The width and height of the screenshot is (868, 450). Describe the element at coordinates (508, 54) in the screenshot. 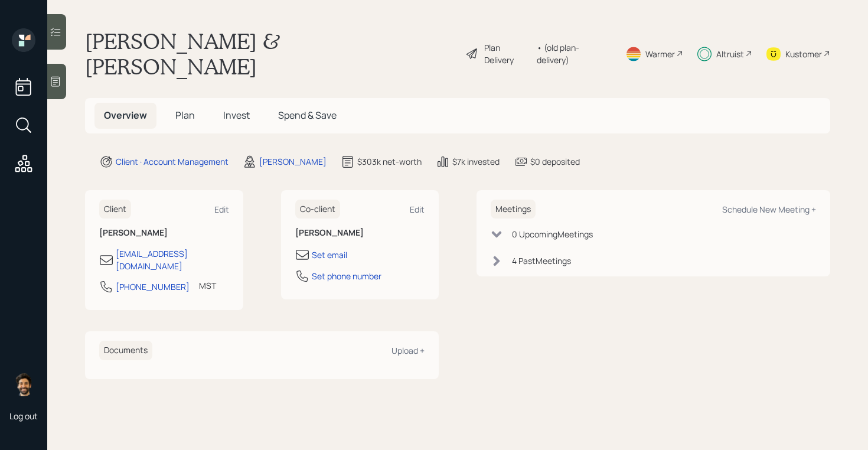

I see `div: Plan Delivery` at that location.